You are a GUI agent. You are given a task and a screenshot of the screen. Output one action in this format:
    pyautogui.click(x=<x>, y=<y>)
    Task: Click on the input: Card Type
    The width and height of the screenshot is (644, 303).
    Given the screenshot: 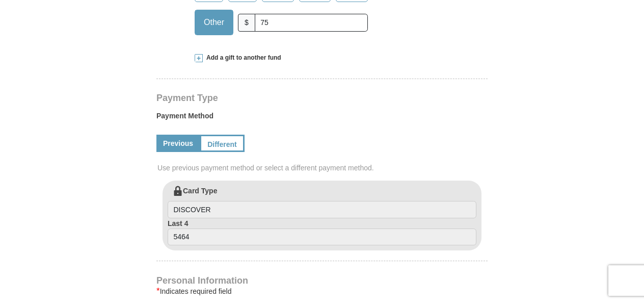 What is the action you would take?
    pyautogui.click(x=322, y=209)
    